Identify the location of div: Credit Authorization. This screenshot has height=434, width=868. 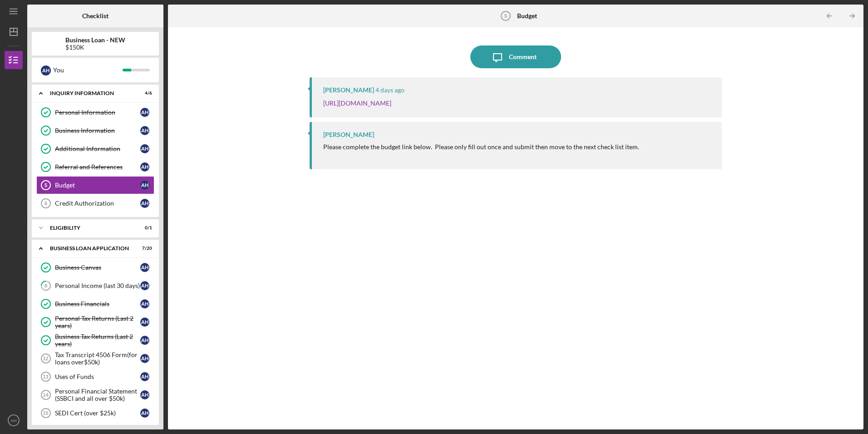
(97, 203).